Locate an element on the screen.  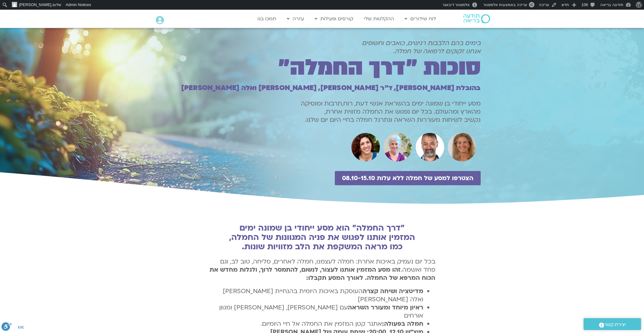
a: יצירת קשר is located at coordinates (612, 323).